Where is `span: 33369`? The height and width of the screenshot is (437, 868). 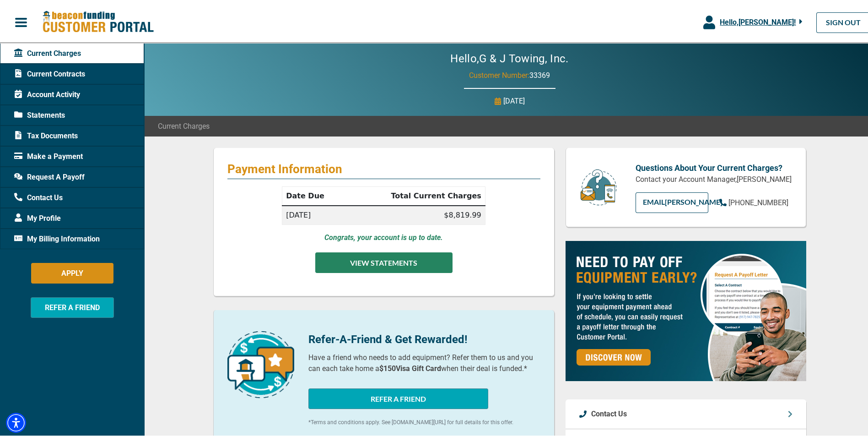 span: 33369 is located at coordinates (539, 73).